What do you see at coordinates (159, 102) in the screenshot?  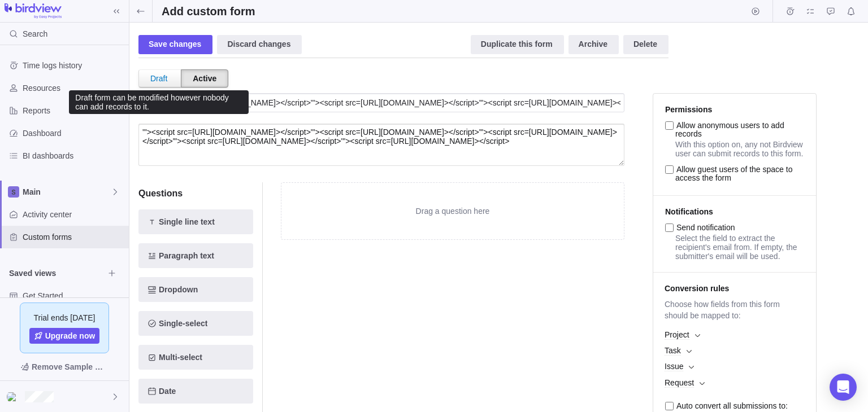 I see `div: Draft form can be modified however nobody can add records to it.` at bounding box center [159, 102].